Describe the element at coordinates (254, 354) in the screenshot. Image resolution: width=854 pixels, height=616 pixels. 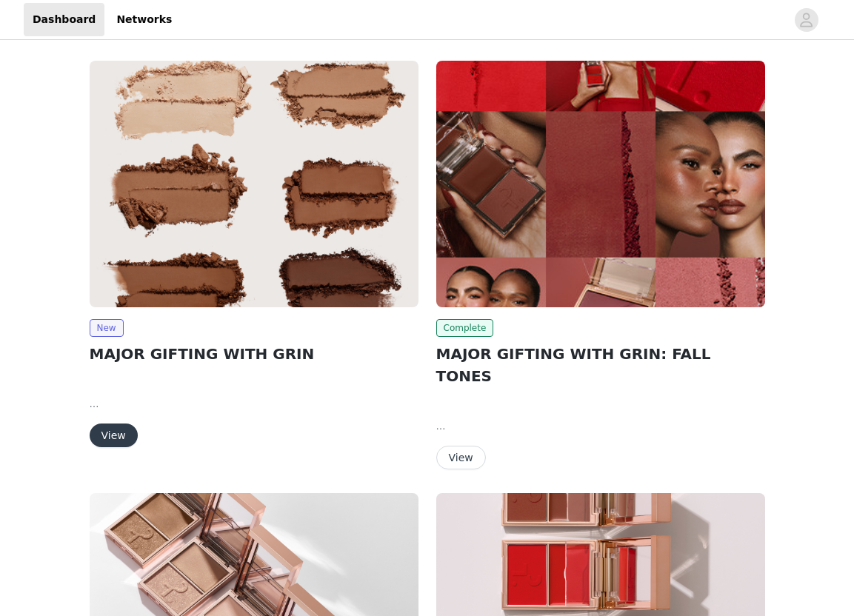
I see `h2: MAJOR GIFTING WITH GRIN` at that location.